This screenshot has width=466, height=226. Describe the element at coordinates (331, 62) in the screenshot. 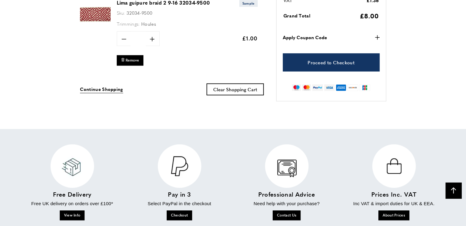

I see `a: Proceed to Checkout` at that location.